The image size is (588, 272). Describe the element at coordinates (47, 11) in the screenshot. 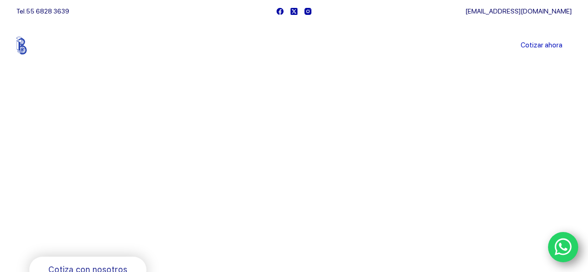

I see `a: 55 6828 3639` at that location.